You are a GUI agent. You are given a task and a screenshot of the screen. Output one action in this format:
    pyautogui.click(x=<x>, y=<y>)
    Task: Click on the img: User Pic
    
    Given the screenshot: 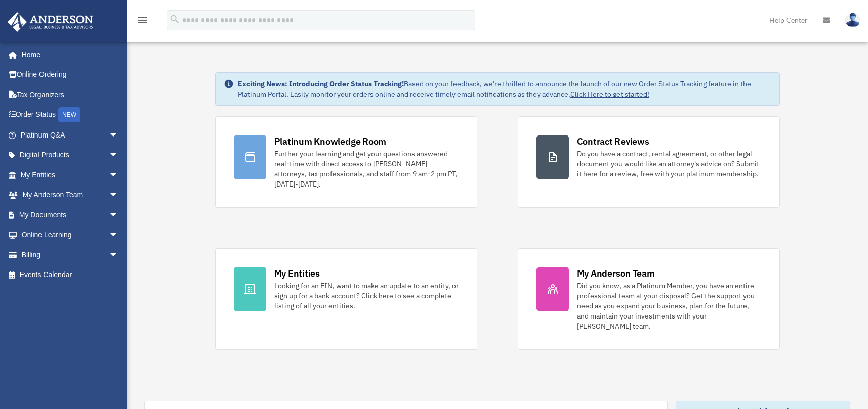 What is the action you would take?
    pyautogui.click(x=853, y=20)
    